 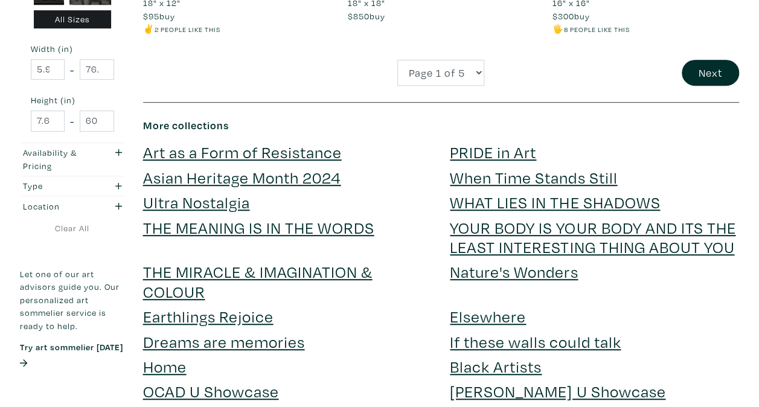 What do you see at coordinates (242, 177) in the screenshot?
I see `a: Asian Heritage Month 2024` at bounding box center [242, 177].